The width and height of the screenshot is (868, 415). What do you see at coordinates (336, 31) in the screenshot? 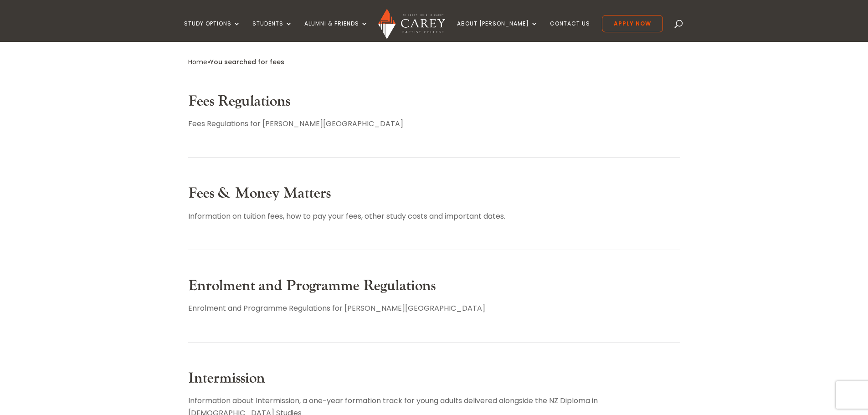
I see `a: Alumni & Friends` at bounding box center [336, 31].